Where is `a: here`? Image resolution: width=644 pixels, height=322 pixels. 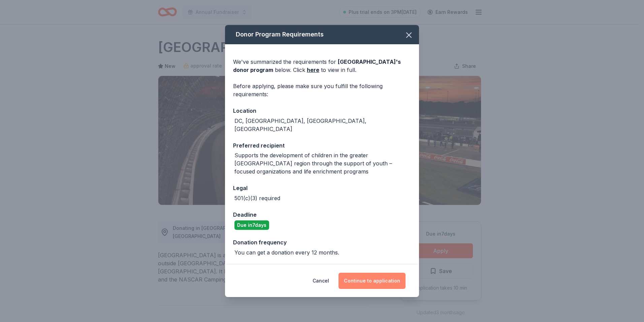 a: here is located at coordinates (313, 70).